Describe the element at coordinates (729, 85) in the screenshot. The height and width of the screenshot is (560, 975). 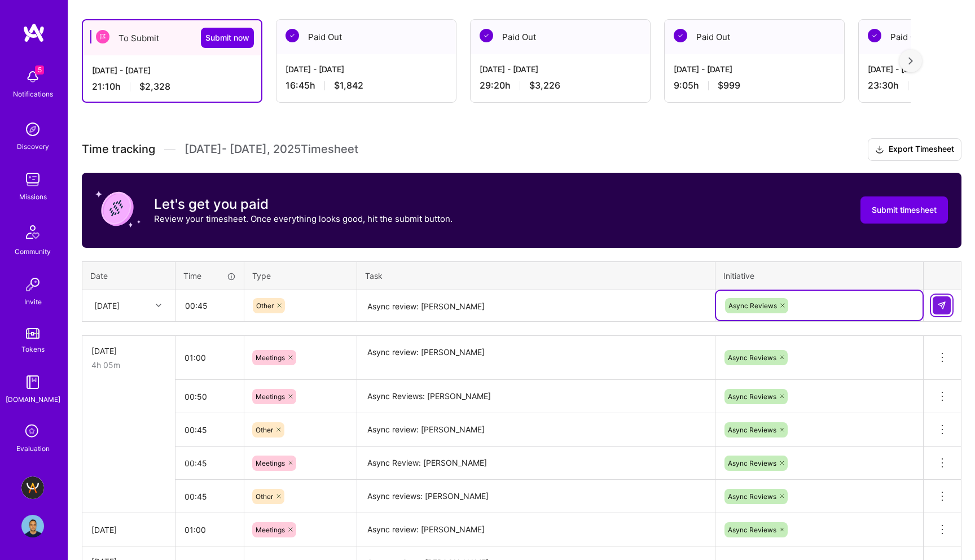
I see `span: $999` at that location.